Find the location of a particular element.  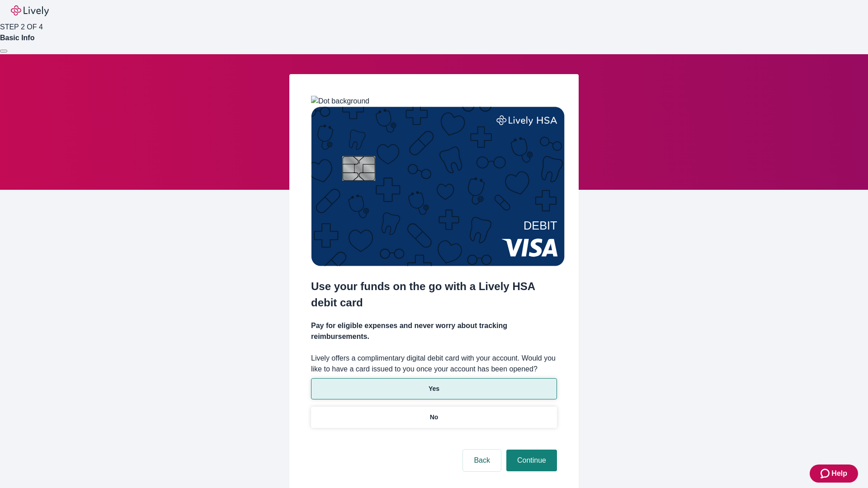

span: Help is located at coordinates (839, 474).